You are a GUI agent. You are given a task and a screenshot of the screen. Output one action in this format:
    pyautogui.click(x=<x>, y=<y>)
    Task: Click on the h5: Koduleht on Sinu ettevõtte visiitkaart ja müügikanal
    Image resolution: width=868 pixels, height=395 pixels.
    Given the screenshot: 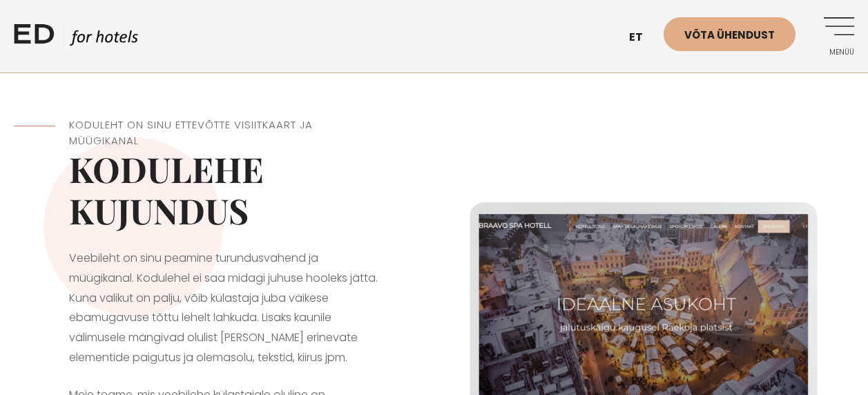 What is the action you would take?
    pyautogui.click(x=224, y=133)
    